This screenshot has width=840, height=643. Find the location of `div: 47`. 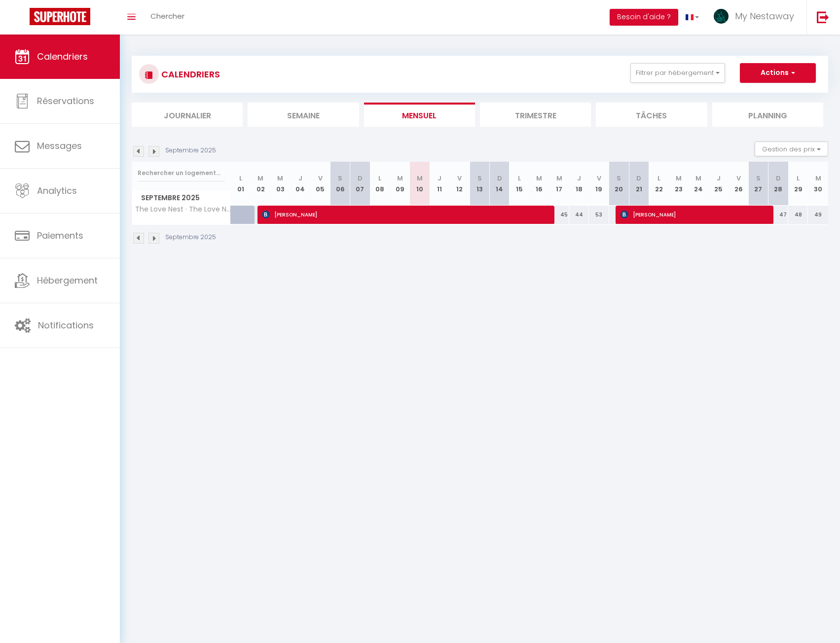

div: 47 is located at coordinates (779, 215).